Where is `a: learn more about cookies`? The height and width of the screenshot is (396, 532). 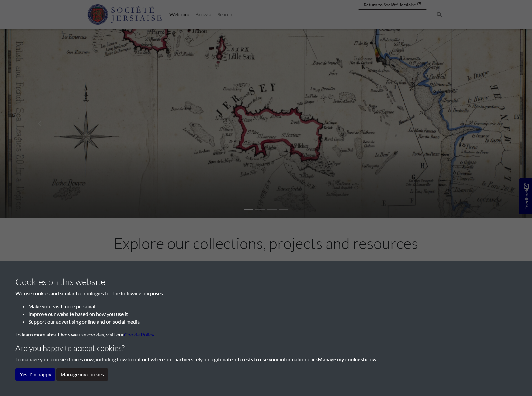 a: learn more about cookies is located at coordinates (139, 334).